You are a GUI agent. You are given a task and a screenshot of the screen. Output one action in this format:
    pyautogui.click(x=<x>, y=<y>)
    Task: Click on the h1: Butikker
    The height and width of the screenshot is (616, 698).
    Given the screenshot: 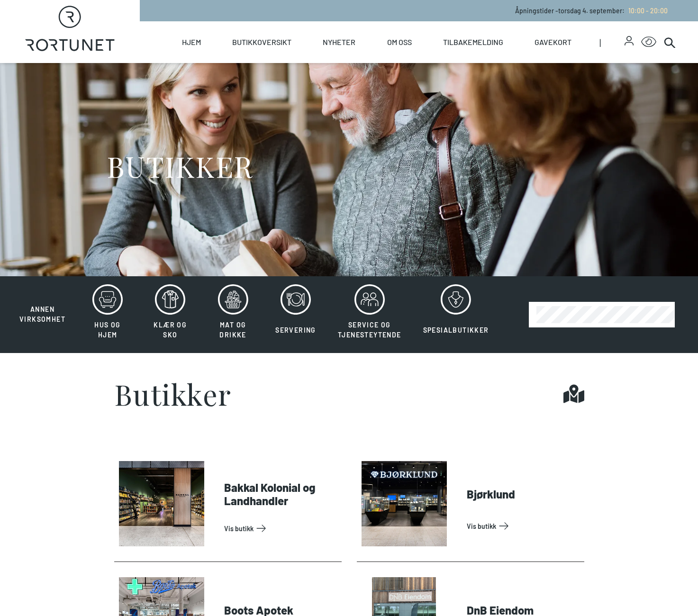 What is the action you would take?
    pyautogui.click(x=173, y=394)
    